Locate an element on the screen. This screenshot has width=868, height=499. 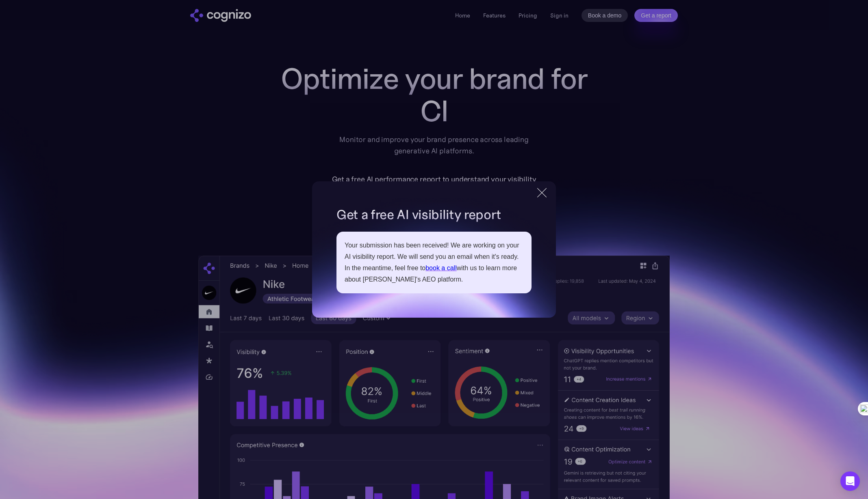
h1: Get a free AI visibility report is located at coordinates (434, 215).